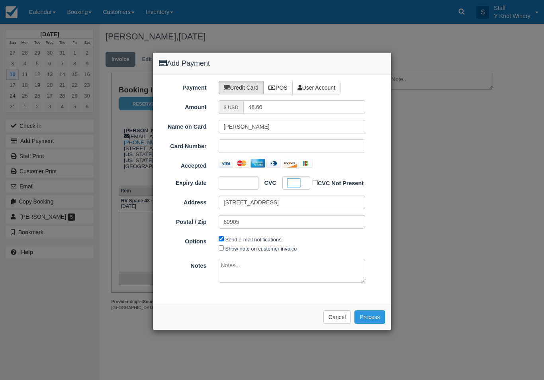 This screenshot has height=380, width=544. What do you see at coordinates (316, 88) in the screenshot?
I see `label: User Account` at bounding box center [316, 88].